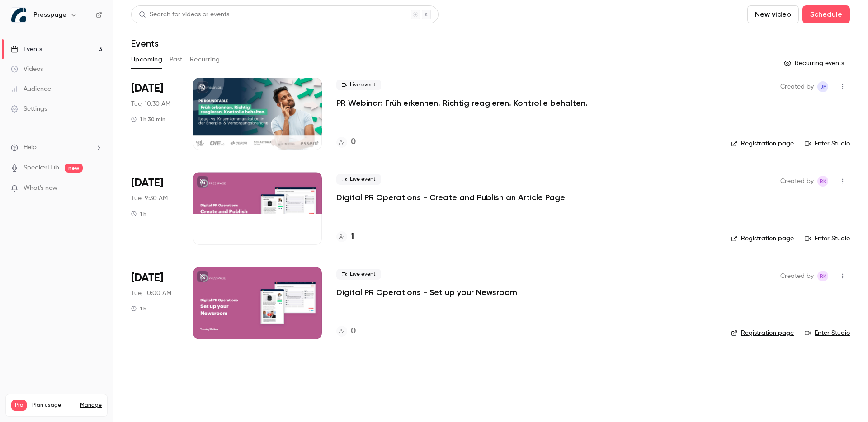 The height and width of the screenshot is (422, 868). I want to click on button: Recurring events, so click(814, 63).